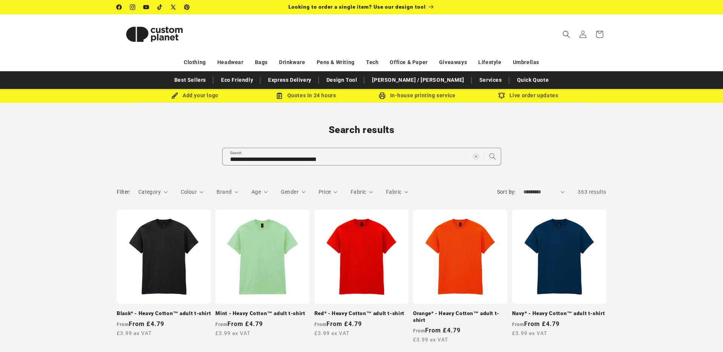 This screenshot has width=723, height=352. Describe the element at coordinates (195, 95) in the screenshot. I see `div: Add your logo` at that location.